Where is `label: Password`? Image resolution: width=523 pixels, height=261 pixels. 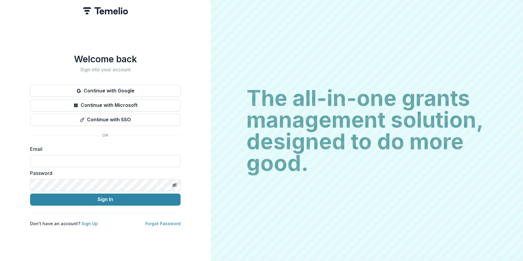
label: Password is located at coordinates (103, 173).